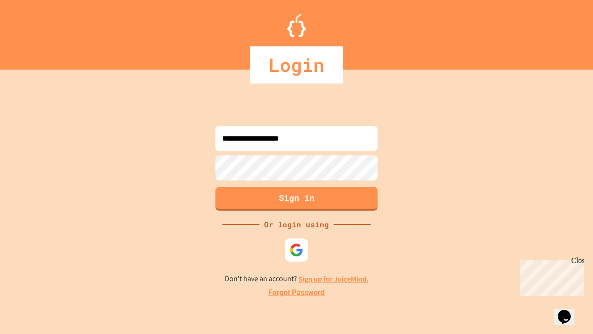 Image resolution: width=593 pixels, height=334 pixels. I want to click on div: Or login using, so click(297, 224).